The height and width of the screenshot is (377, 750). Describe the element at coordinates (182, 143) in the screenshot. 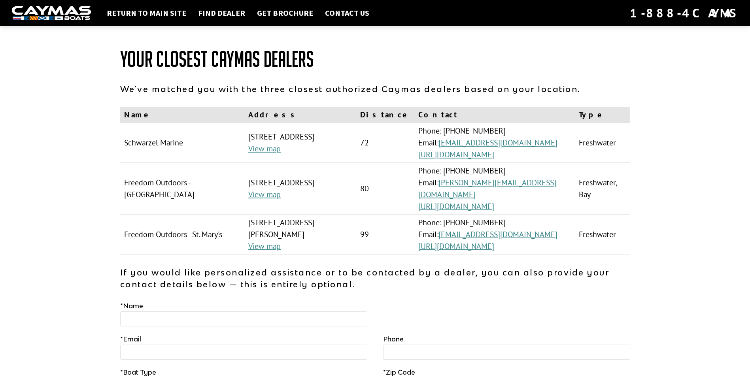

I see `td: Schwarzel Marine` at that location.